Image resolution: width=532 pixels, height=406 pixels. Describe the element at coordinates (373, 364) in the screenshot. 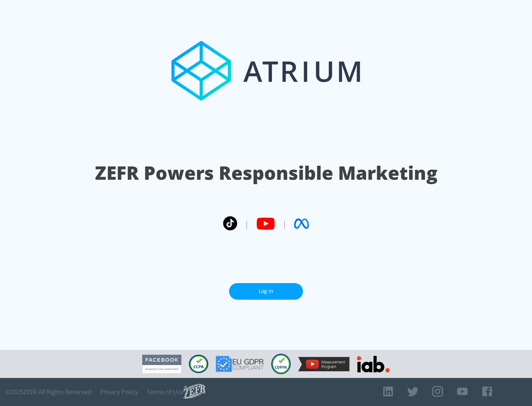

I see `img: IAB` at that location.